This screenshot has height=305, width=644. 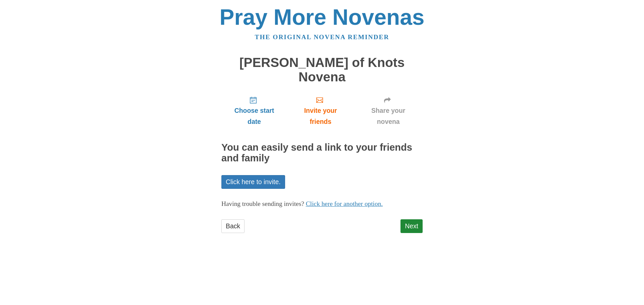 What do you see at coordinates (412, 226) in the screenshot?
I see `a: Next` at bounding box center [412, 226].